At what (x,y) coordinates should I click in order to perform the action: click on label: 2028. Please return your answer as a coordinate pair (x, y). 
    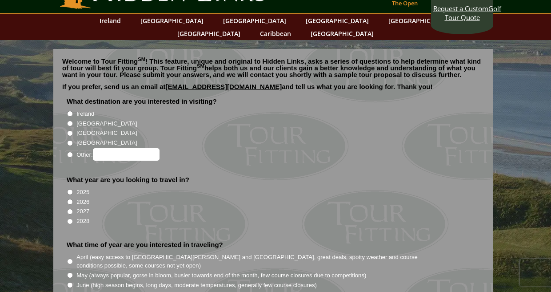
    Looking at the image, I should click on (83, 221).